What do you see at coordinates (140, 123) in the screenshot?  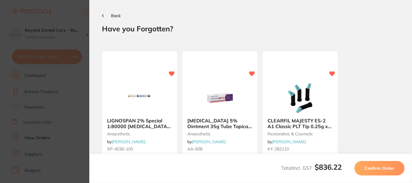 I see `b: LIGNOSPAN 2% Special 1:80000 adrenalin 2.2ml 2xBox 50` at bounding box center [140, 123].